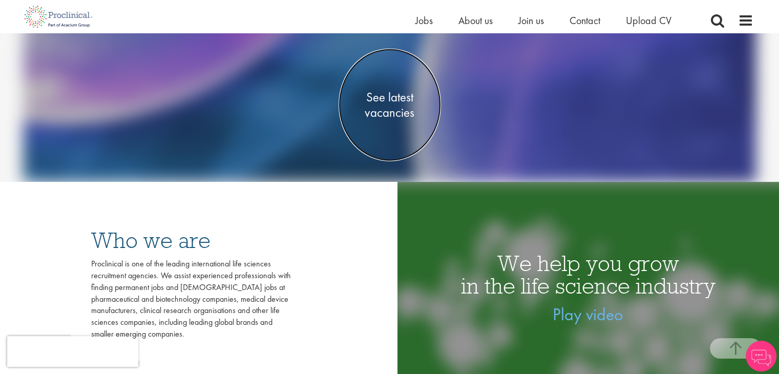 The width and height of the screenshot is (779, 374). What do you see at coordinates (191, 240) in the screenshot?
I see `h3: Who we are` at bounding box center [191, 240].